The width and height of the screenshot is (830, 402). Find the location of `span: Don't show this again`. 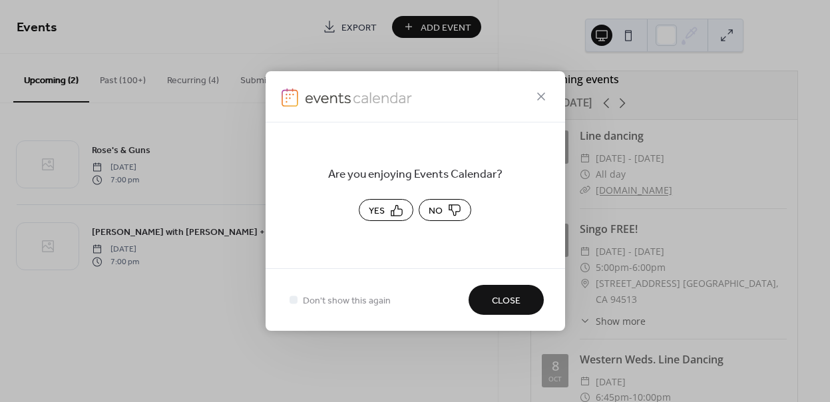

span: Don't show this again is located at coordinates (347, 301).